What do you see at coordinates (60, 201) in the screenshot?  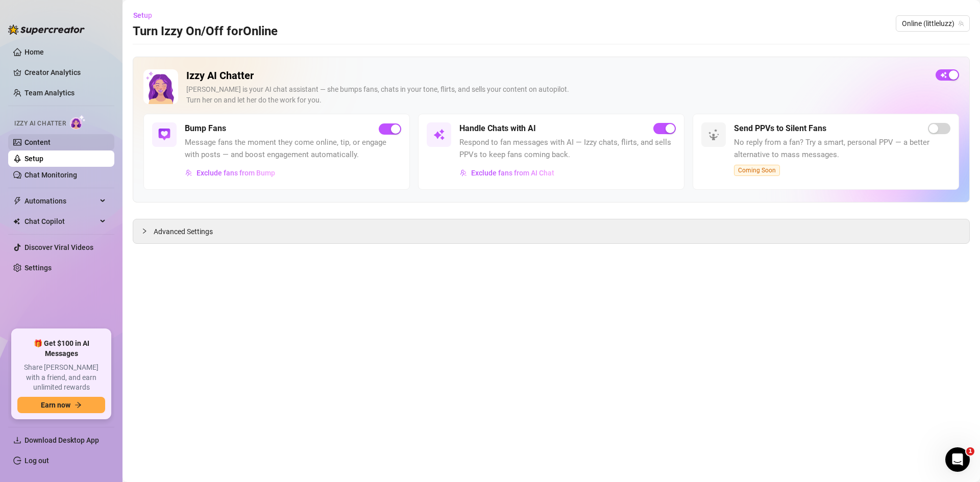 I see `span: Automations` at bounding box center [60, 201].